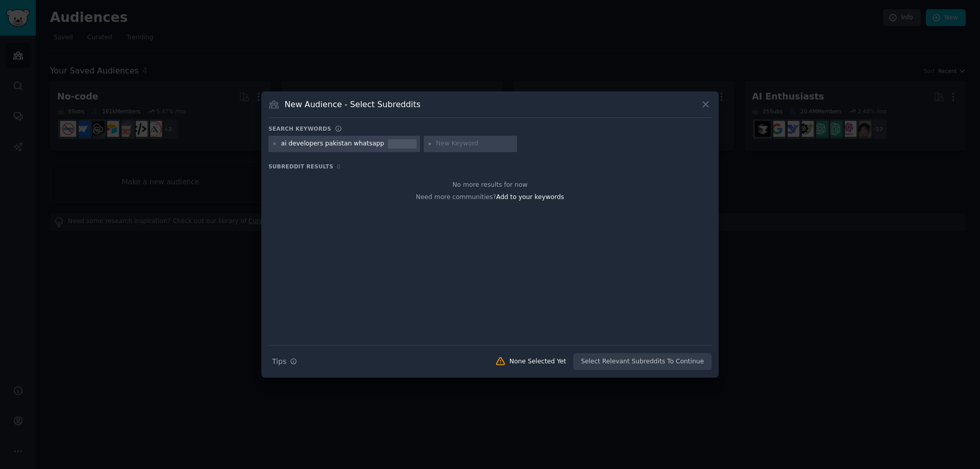  Describe the element at coordinates (284, 361) in the screenshot. I see `button: Tips` at that location.